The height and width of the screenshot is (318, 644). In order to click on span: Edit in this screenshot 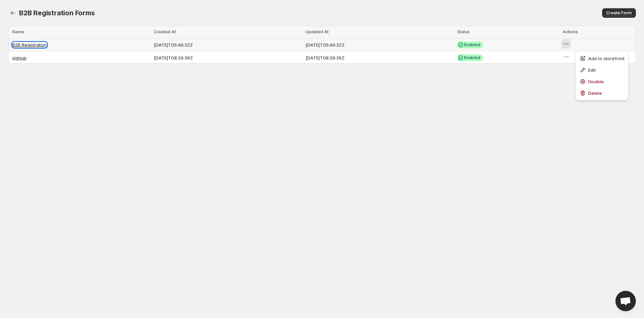, I will do `click(592, 70)`.